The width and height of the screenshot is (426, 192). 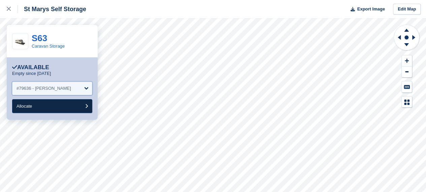 I want to click on button: Keyboard Shortcuts, so click(x=407, y=87).